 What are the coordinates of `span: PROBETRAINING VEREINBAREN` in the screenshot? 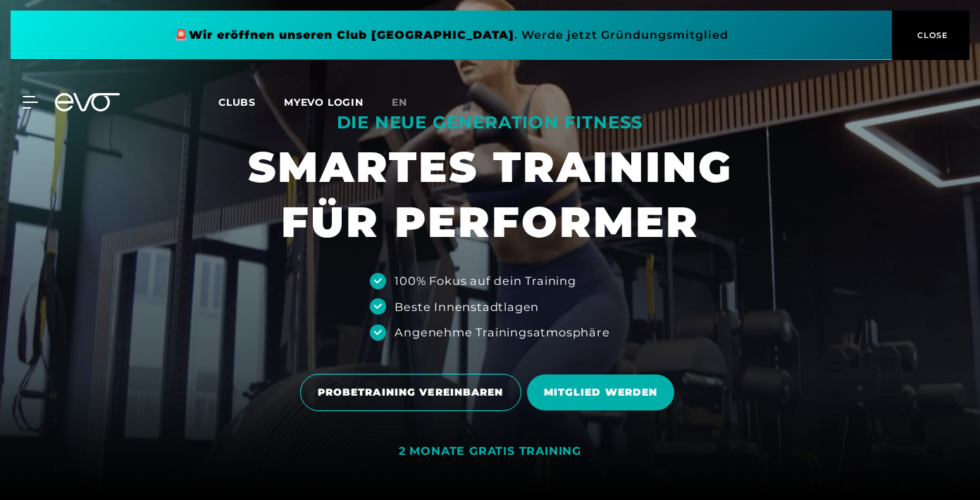 It's located at (411, 392).